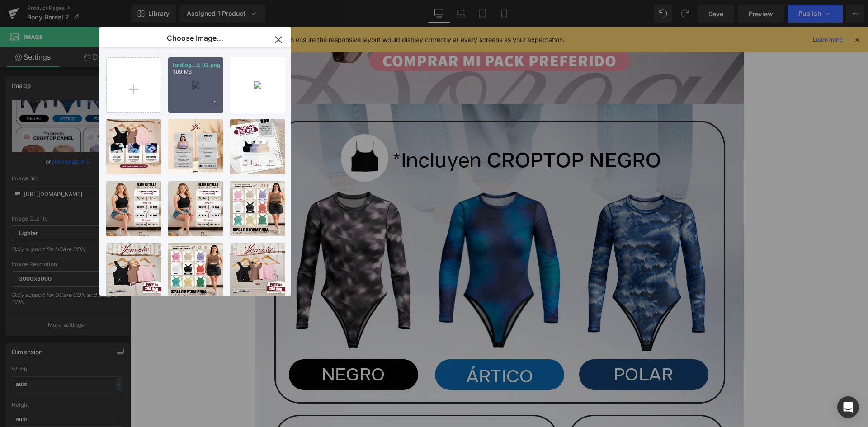 Image resolution: width=868 pixels, height=427 pixels. What do you see at coordinates (196, 72) in the screenshot?
I see `p: 1.09 MB` at bounding box center [196, 72].